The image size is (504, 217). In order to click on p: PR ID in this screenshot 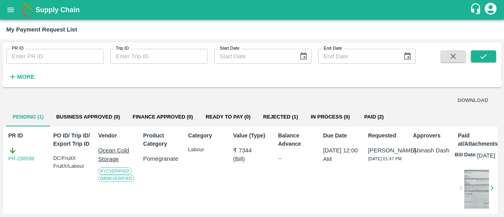, I will do `click(27, 135)`.